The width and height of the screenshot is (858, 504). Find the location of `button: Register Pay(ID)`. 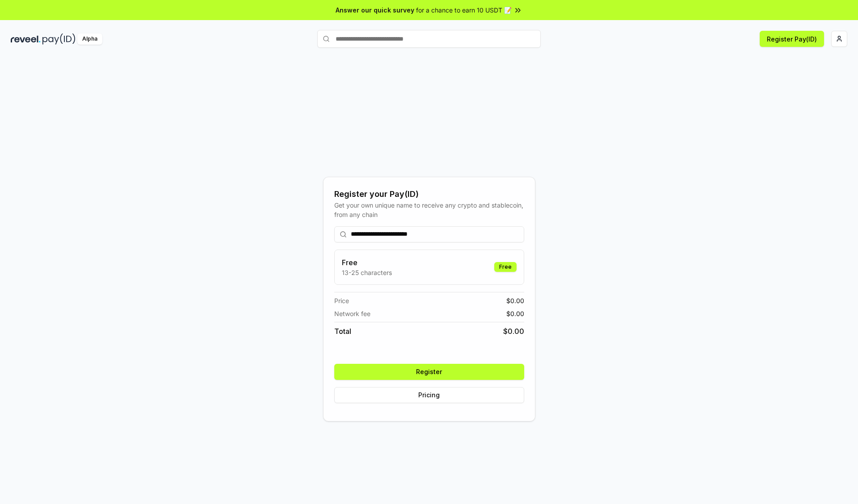

button: Register Pay(ID) is located at coordinates (792, 39).